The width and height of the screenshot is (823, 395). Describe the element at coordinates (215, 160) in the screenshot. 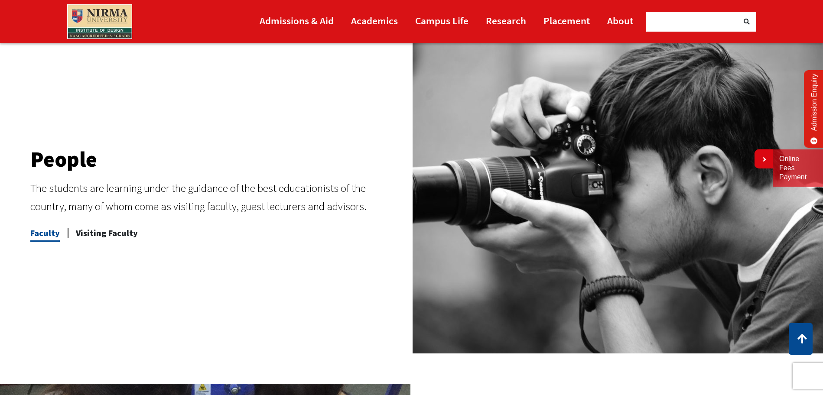

I see `h2: People` at that location.